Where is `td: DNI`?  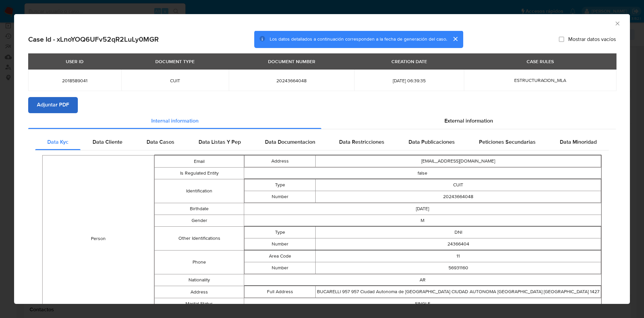 td: DNI is located at coordinates (458, 233).